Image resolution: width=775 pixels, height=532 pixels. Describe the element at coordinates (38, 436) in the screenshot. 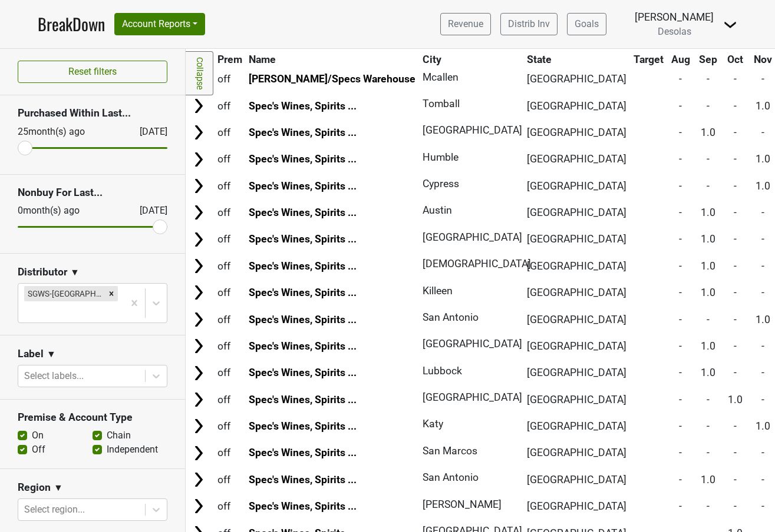

I see `label: On` at that location.